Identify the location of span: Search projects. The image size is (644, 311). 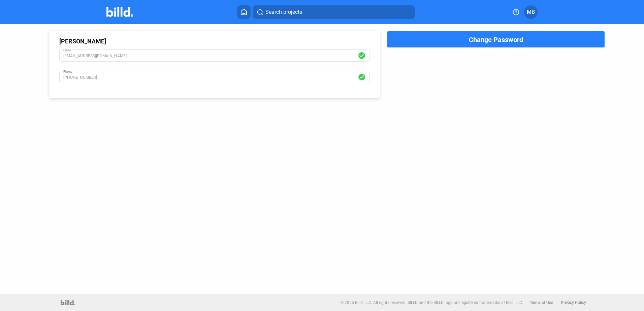
(284, 12).